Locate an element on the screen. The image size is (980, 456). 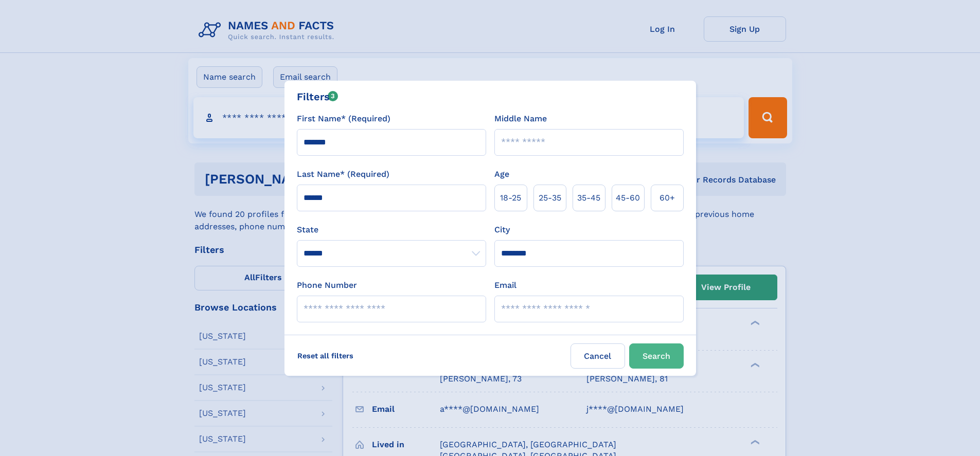
span: 60+ is located at coordinates (667, 198).